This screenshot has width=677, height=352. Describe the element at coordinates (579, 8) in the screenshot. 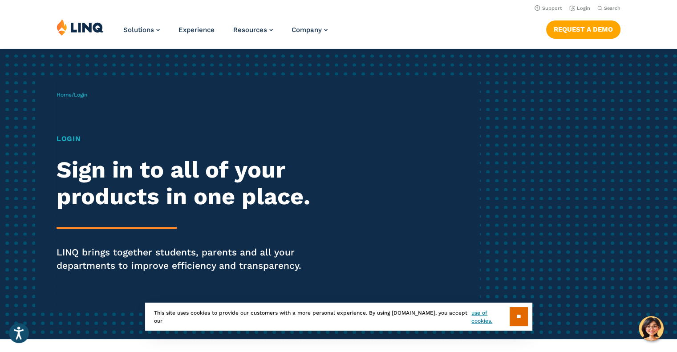

I see `a: Login` at that location.